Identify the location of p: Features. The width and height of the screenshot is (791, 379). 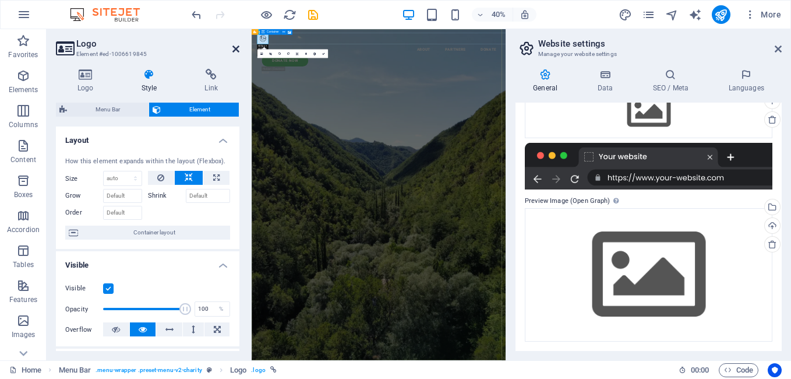
(23, 300).